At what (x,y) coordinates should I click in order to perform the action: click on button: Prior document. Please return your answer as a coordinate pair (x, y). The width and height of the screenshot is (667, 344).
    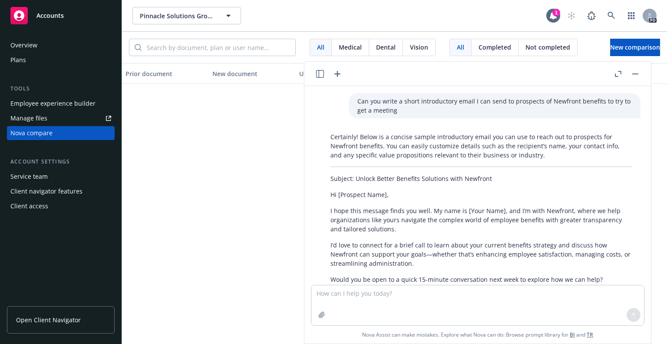
    Looking at the image, I should click on (165, 73).